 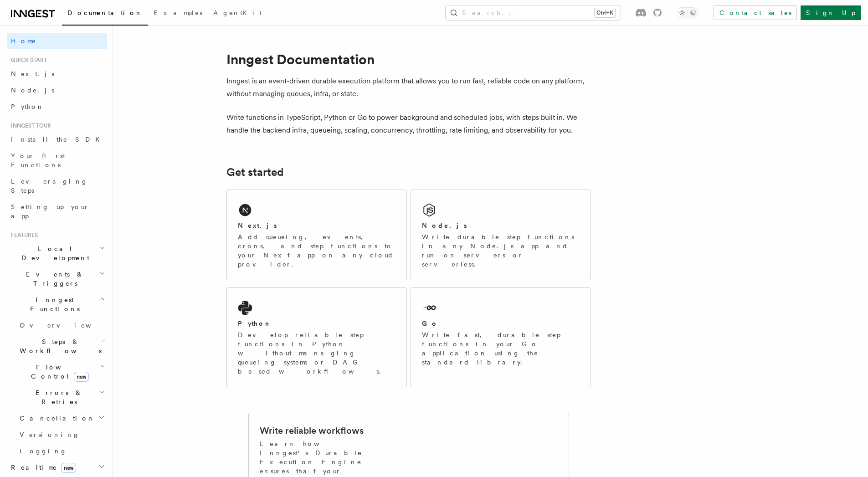 What do you see at coordinates (61, 372) in the screenshot?
I see `button: Flow Controlnew` at bounding box center [61, 372].